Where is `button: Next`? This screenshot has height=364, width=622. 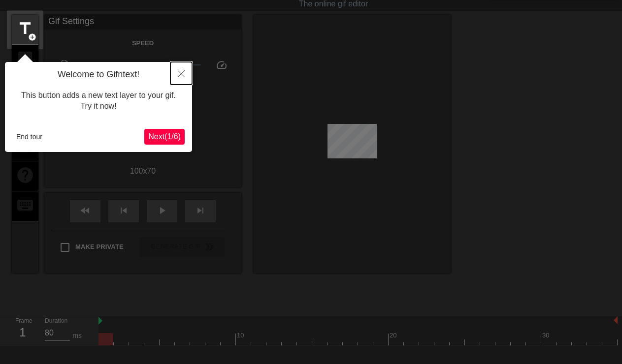 button: Next is located at coordinates (165, 136).